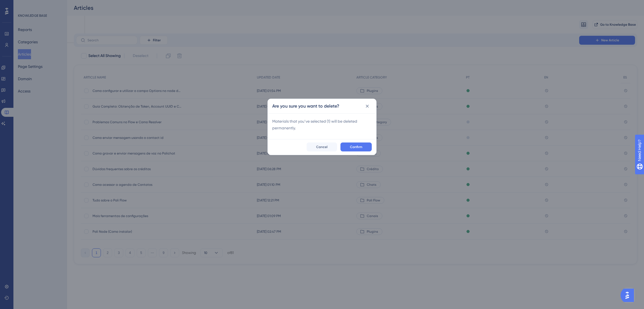 The width and height of the screenshot is (644, 309). What do you see at coordinates (24, 5) in the screenshot?
I see `span: Need Help?` at bounding box center [24, 5].